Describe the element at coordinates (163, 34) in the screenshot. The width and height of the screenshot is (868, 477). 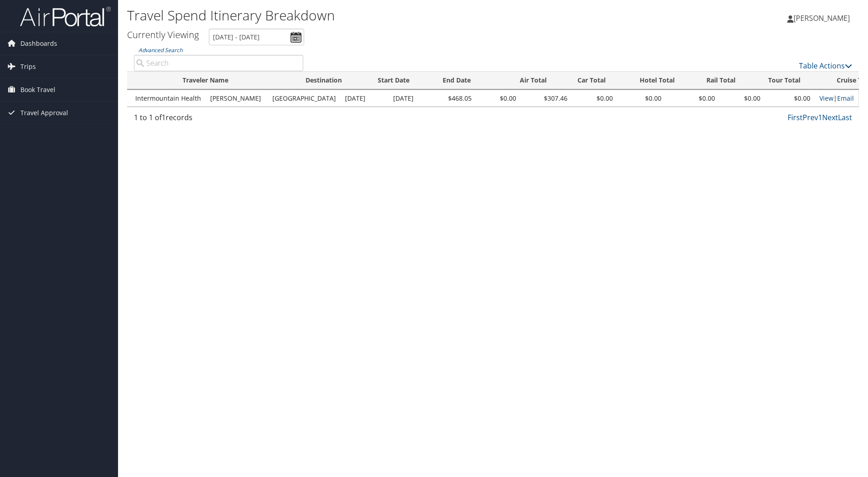
I see `h3: Currently Viewing` at that location.